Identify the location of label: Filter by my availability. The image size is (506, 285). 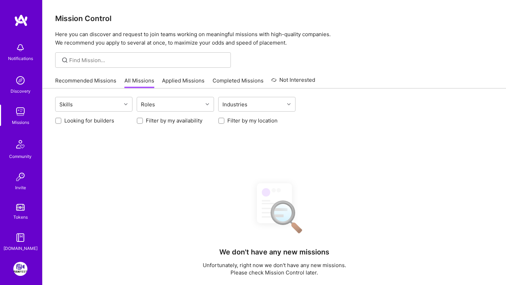
(174, 120).